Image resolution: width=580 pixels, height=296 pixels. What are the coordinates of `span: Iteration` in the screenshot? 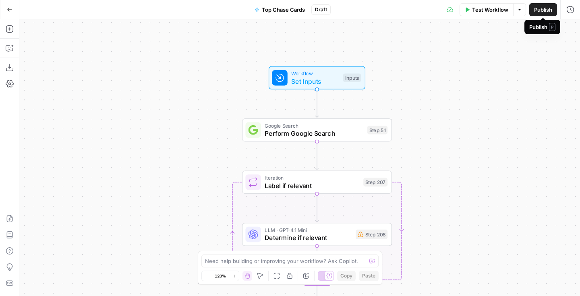 It's located at (312, 178).